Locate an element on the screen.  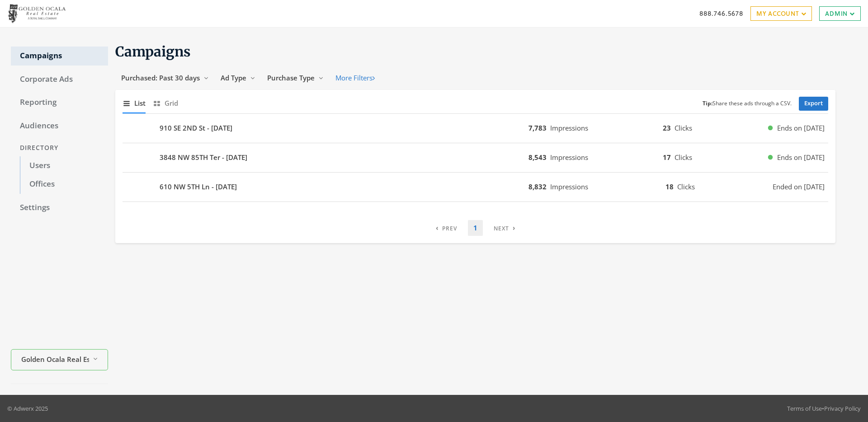
b: 23 is located at coordinates (667, 128).